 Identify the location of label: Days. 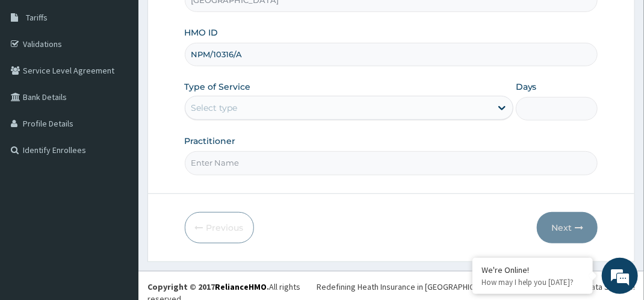
(526, 86).